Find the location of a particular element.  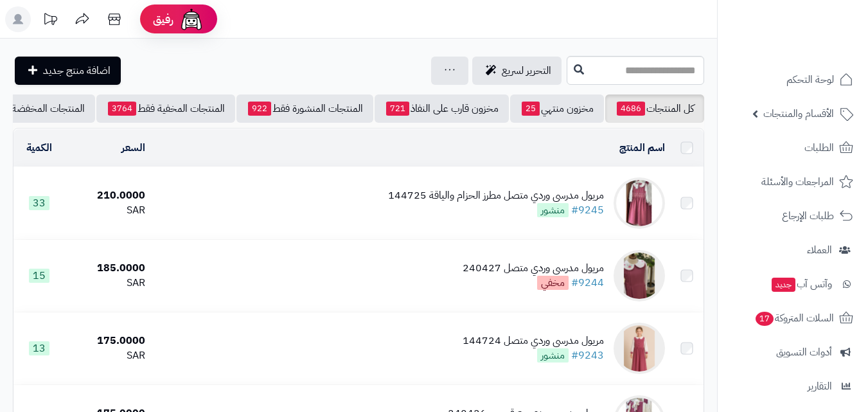

img: مريول مدرسي وردي متصل مطرز الحزام والياقة 144725 is located at coordinates (639, 203).